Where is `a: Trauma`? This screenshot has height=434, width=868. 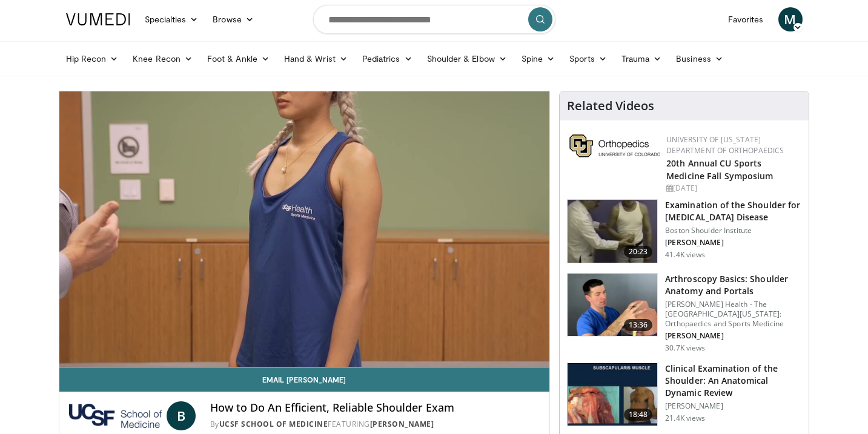 a: Trauma is located at coordinates (641, 58).